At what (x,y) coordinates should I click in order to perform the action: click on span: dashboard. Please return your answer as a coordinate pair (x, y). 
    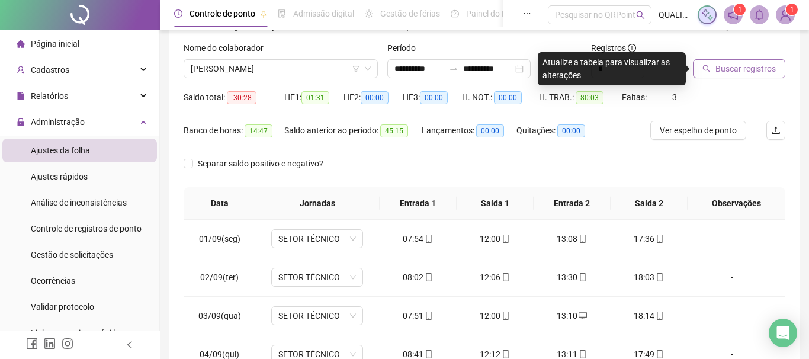
    Looking at the image, I should click on (455, 14).